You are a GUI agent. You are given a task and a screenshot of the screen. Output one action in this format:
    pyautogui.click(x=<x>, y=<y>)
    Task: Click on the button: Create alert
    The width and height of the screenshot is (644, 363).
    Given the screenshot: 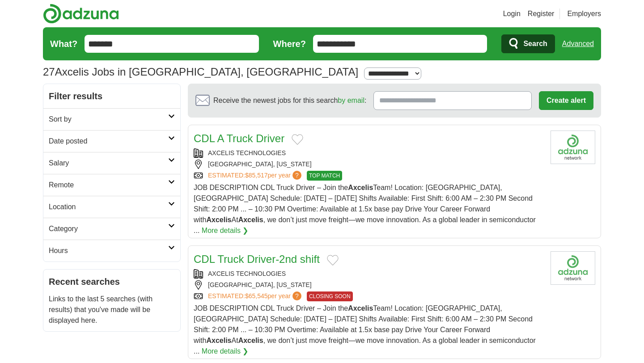 What is the action you would take?
    pyautogui.click(x=566, y=100)
    